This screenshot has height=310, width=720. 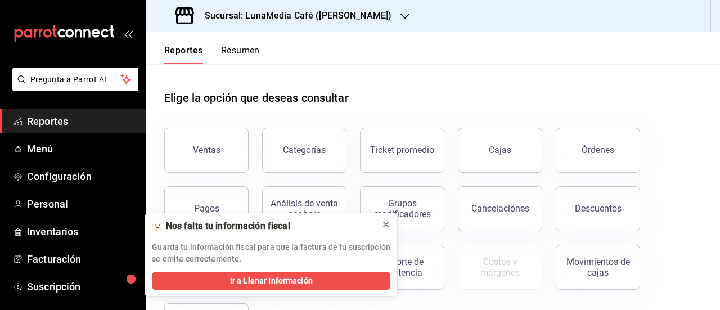 What do you see at coordinates (271, 253) in the screenshot?
I see `p: Guarda tu información fiscal para que la factura de tu suscripción se emita correctamente.` at bounding box center [271, 253].